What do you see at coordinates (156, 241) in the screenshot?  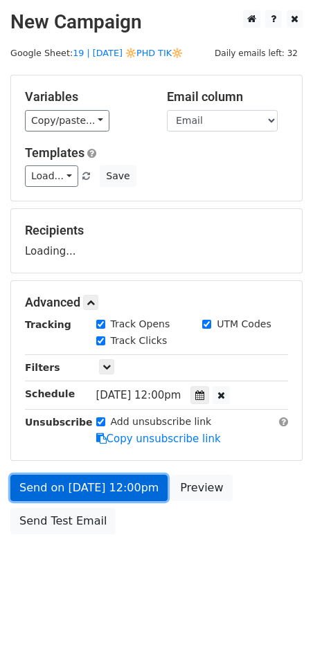 I see `div: Loading...` at bounding box center [156, 241].